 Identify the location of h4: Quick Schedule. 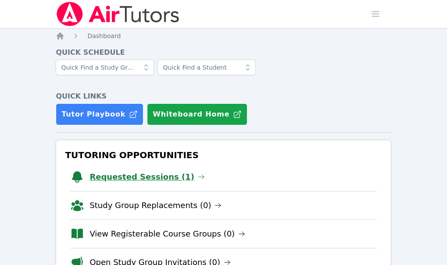
(223, 53).